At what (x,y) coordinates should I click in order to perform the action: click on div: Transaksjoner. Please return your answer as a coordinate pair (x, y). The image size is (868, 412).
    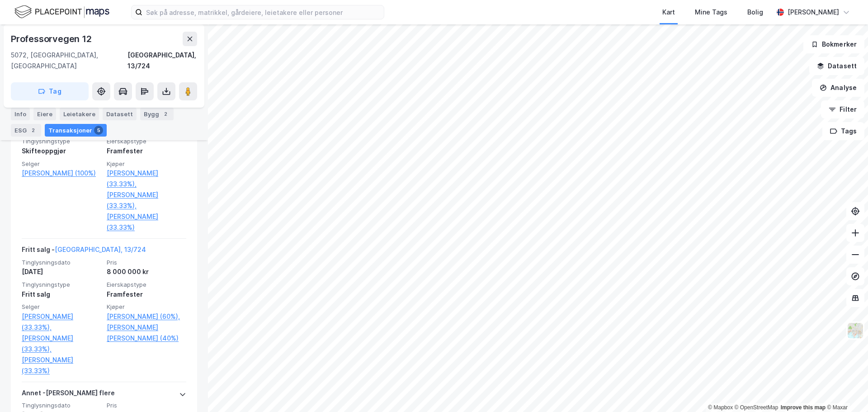
    Looking at the image, I should click on (75, 130).